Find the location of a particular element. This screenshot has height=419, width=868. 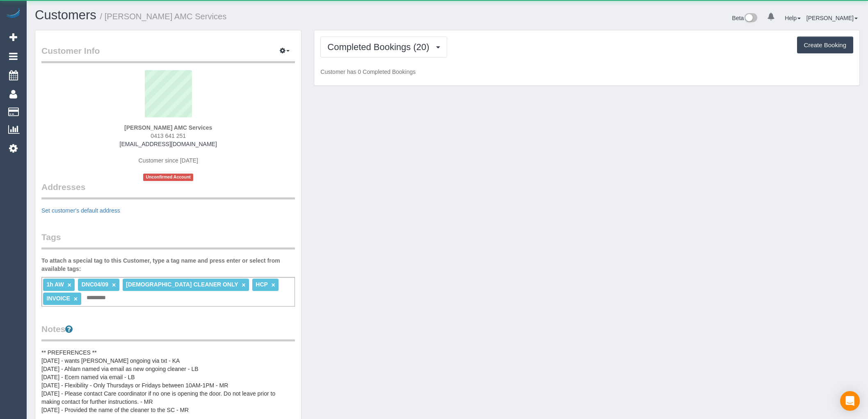

p: Customer has 0 Completed Bookings is located at coordinates (587, 72).